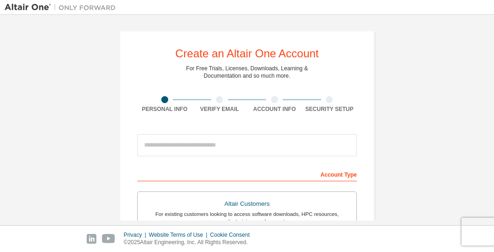 This screenshot has width=494, height=252. What do you see at coordinates (247, 72) in the screenshot?
I see `div: For Free Trials, Licenses, Downloads, Learning & Documentation and so much more.` at bounding box center [247, 72].